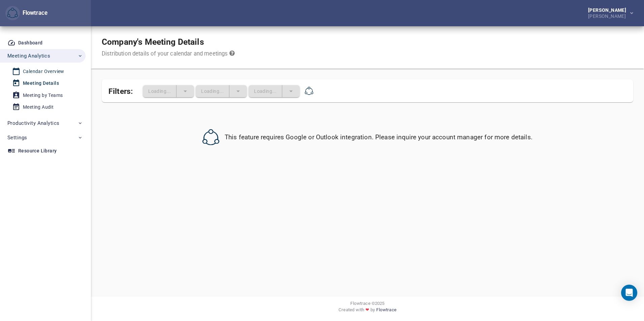 This screenshot has width=644, height=321. Describe the element at coordinates (629, 293) in the screenshot. I see `div: Open Intercom Messenger` at that location.